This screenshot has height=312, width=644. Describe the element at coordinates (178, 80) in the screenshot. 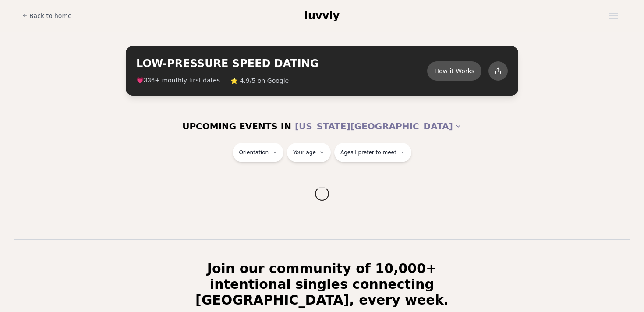

I see `span: 💗 + monthly first dates` at that location.